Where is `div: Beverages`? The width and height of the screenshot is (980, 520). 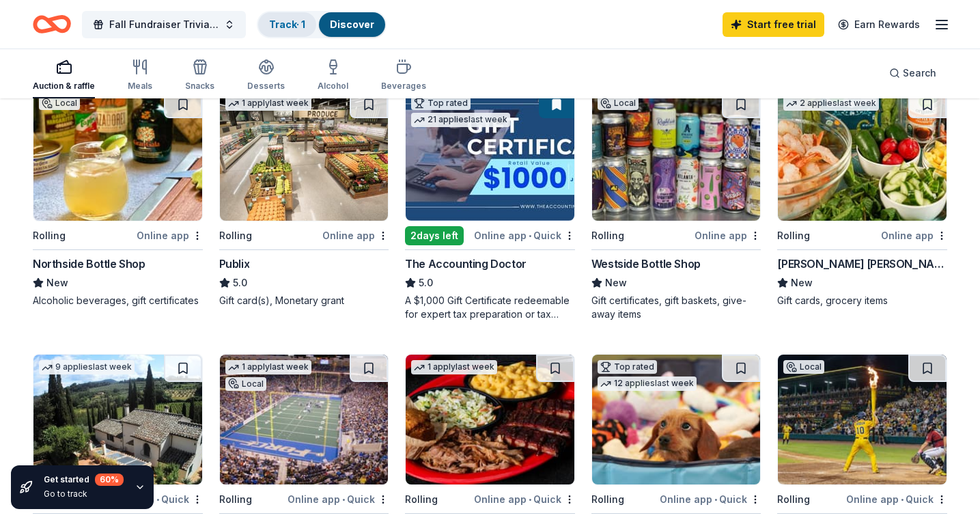
div: Beverages is located at coordinates (403, 86).